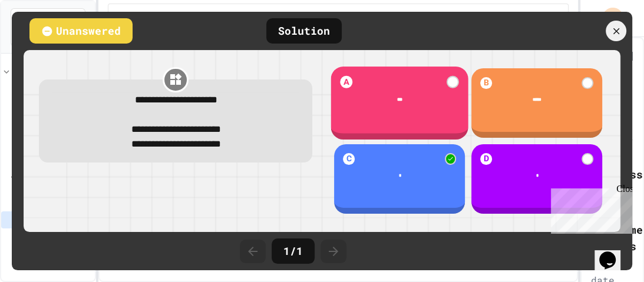 Image resolution: width=644 pixels, height=282 pixels. What do you see at coordinates (304, 30) in the screenshot?
I see `div: Solution` at bounding box center [304, 30].